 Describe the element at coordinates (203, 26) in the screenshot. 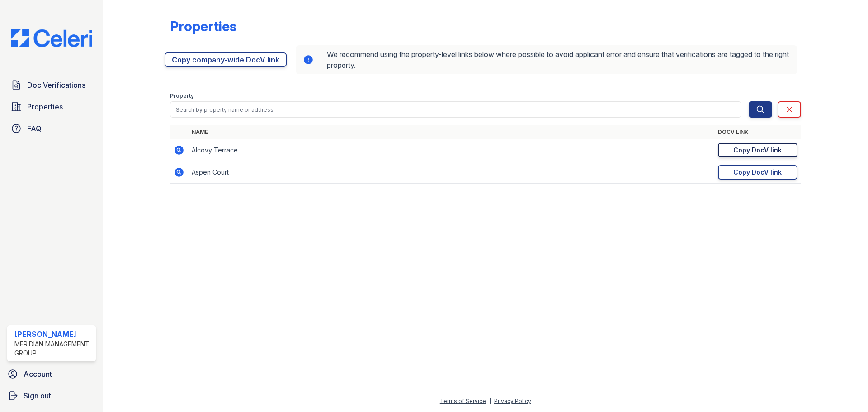

I see `div: Properties` at that location.